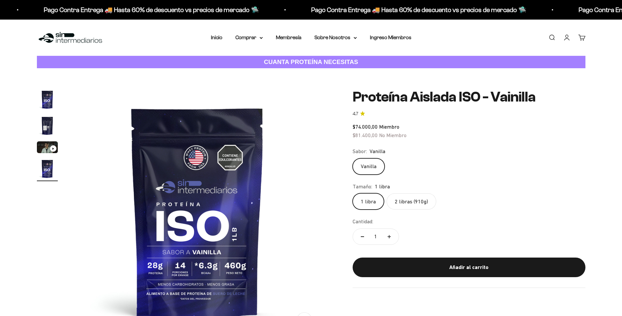 The height and width of the screenshot is (316, 622). Describe the element at coordinates (393, 135) in the screenshot. I see `span: No Miembro` at that location.